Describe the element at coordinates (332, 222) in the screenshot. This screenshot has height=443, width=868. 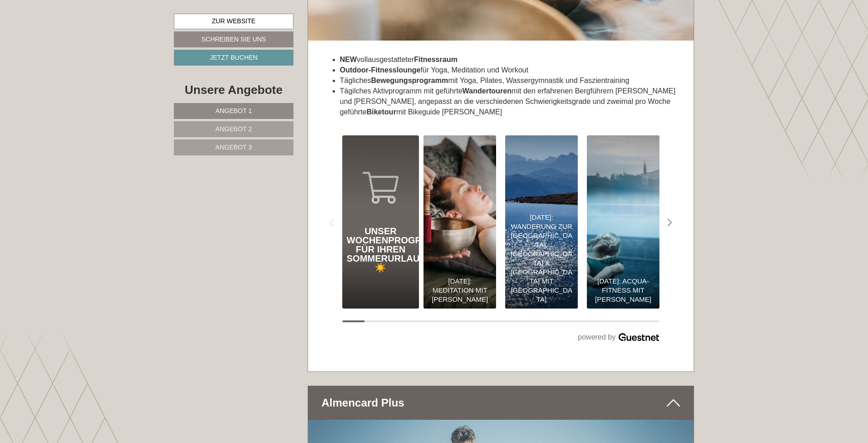
I see `div: Previous slide` at that location.